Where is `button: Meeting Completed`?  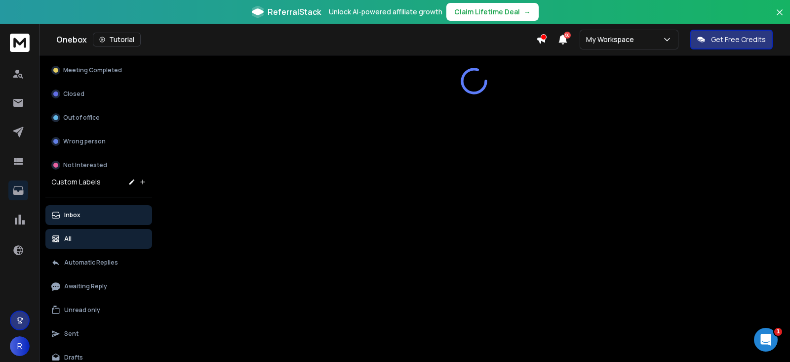 button: Meeting Completed is located at coordinates (99, 70).